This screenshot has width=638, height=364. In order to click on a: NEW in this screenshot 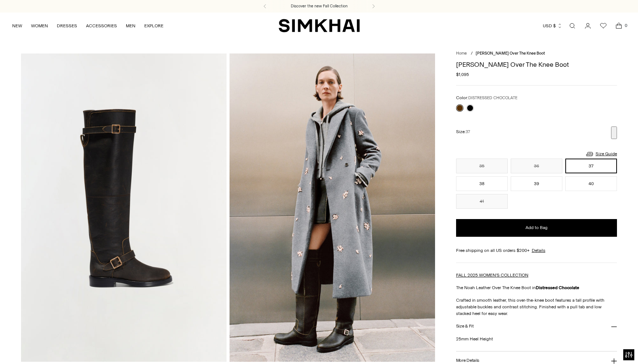, I will do `click(17, 26)`.